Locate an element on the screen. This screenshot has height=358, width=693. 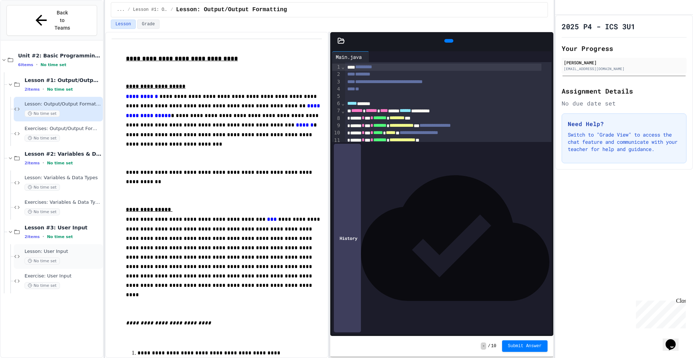
div: 2 is located at coordinates (336, 74).